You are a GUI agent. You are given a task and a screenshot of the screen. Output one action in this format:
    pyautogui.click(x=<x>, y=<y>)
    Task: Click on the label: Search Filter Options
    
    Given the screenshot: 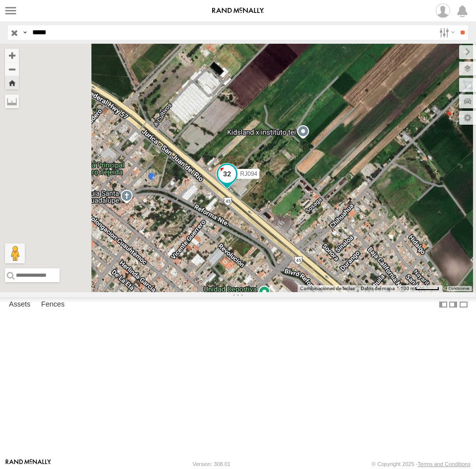 What is the action you would take?
    pyautogui.click(x=446, y=33)
    